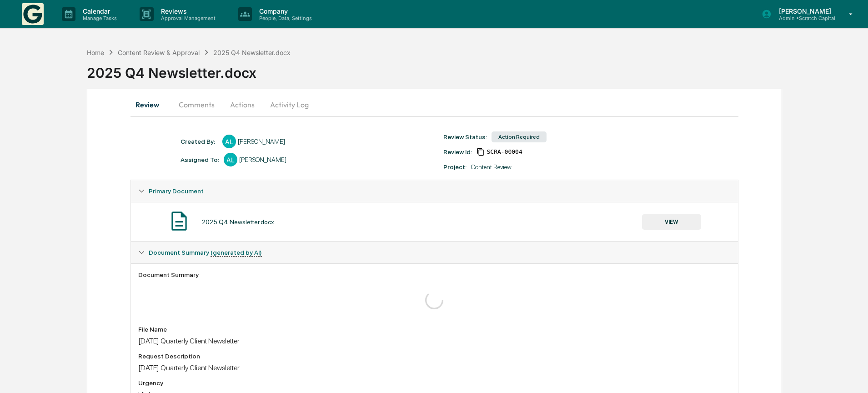 The width and height of the screenshot is (868, 393). Describe the element at coordinates (159, 52) in the screenshot. I see `div: Content Review & Approval` at that location.